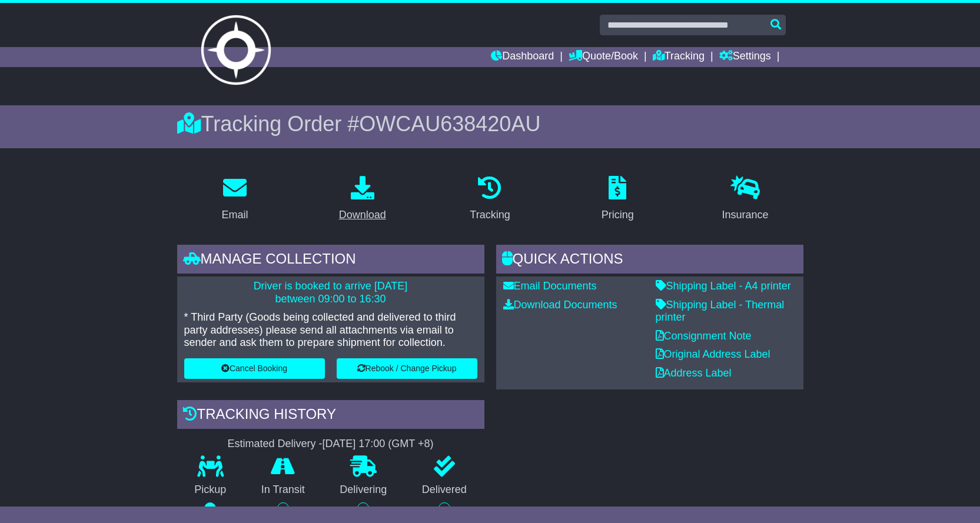  I want to click on div: Pricing, so click(618, 215).